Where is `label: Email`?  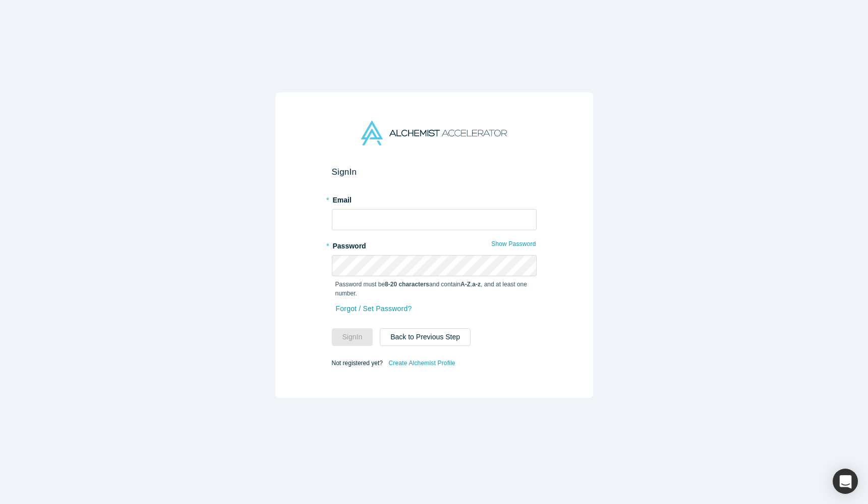 label: Email is located at coordinates (435, 199).